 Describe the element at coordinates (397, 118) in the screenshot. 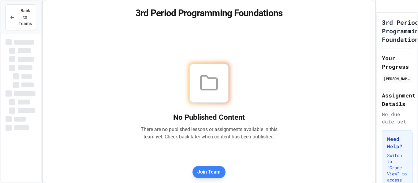

I see `div: No due date set` at that location.